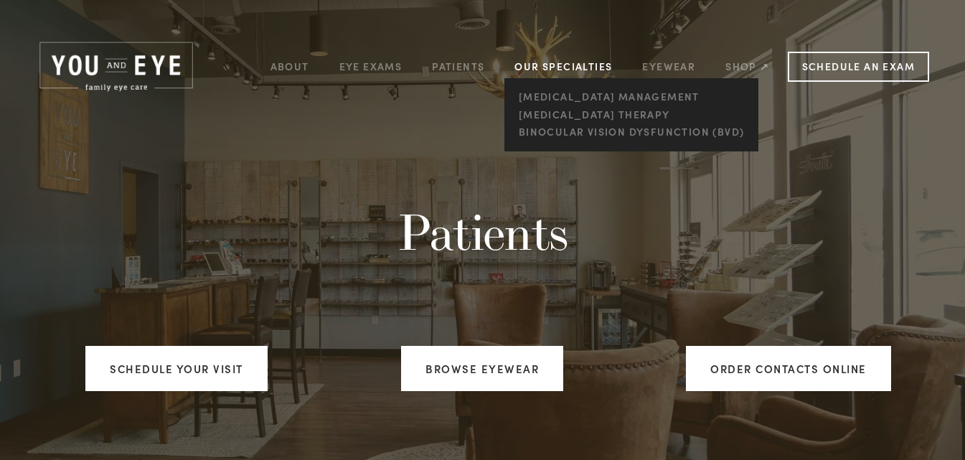 Image resolution: width=965 pixels, height=460 pixels. I want to click on a: Browse Eyewear, so click(482, 368).